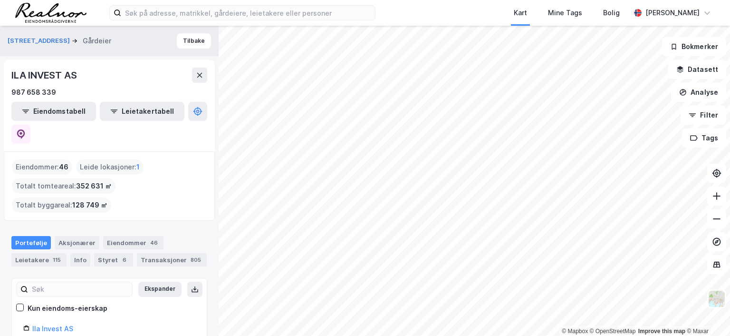  I want to click on img: realnor-logo.934646d98de889bb5806.png, so click(51, 13).